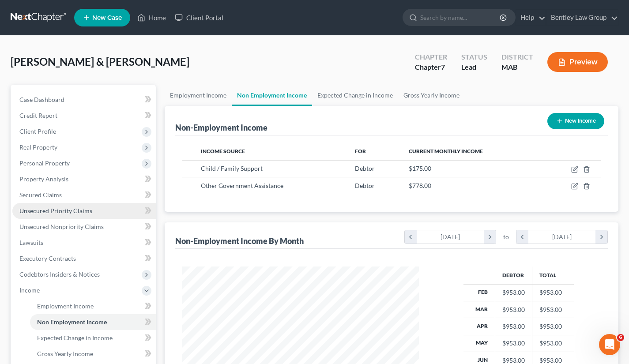 The width and height of the screenshot is (629, 364). I want to click on div: Lead, so click(474, 67).